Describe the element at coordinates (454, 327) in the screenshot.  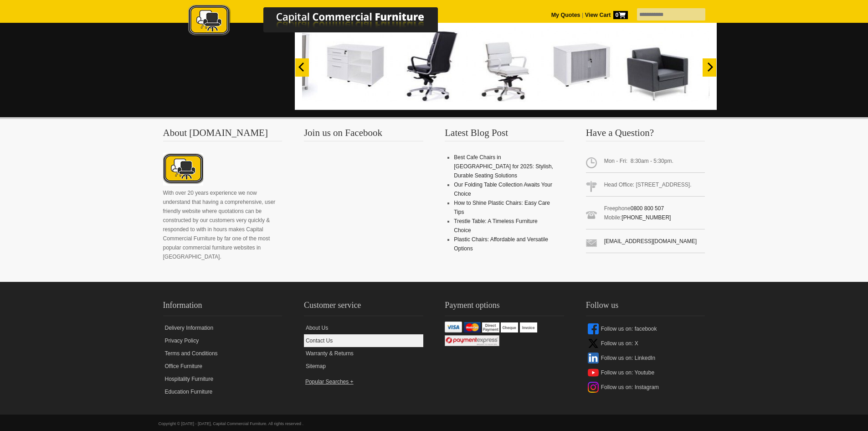
I see `img: VISA` at that location.